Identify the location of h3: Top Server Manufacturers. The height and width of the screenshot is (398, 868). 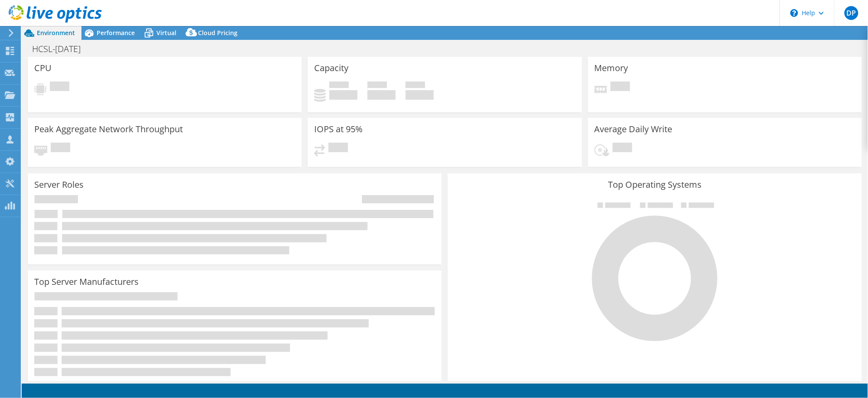
(86, 282).